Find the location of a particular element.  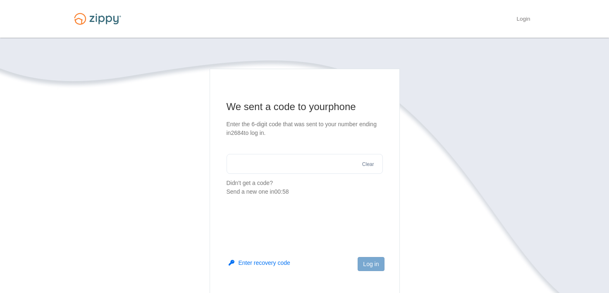

div: Send a new one in 00:58 is located at coordinates (305, 191).